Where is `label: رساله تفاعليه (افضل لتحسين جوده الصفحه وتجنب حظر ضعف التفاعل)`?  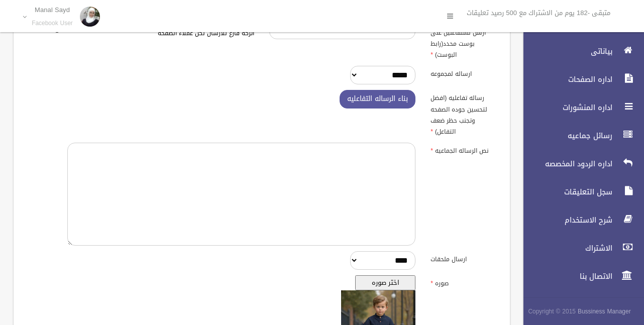 label: رساله تفاعليه (افضل لتحسين جوده الصفحه وتجنب حظر ضعف التفاعل) is located at coordinates (463, 114).